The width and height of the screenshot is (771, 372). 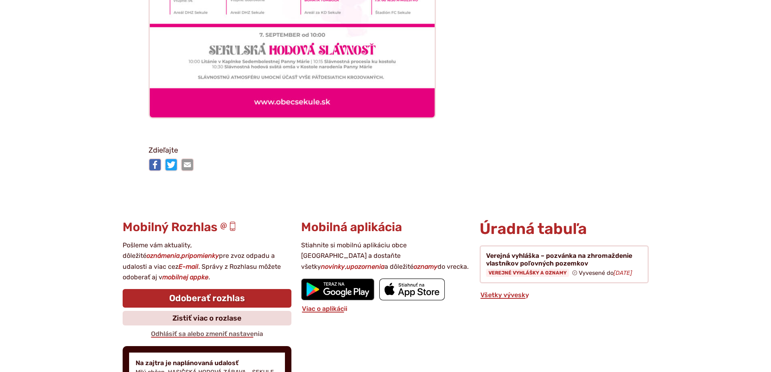 I want to click on p: Zdieľajte, so click(x=292, y=151).